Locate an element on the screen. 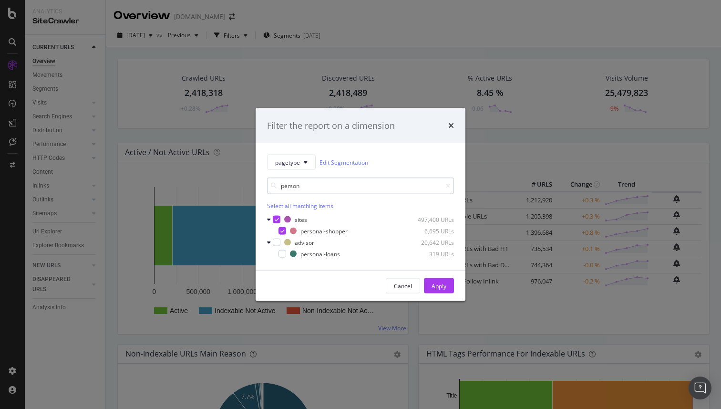  div: advisor is located at coordinates (304, 242).